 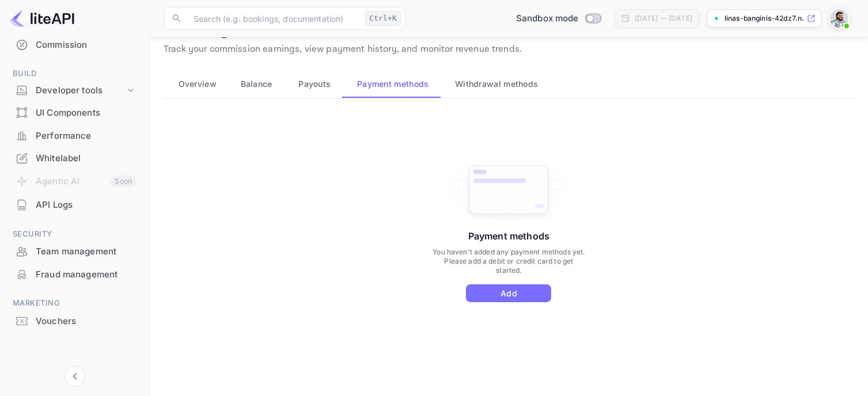 I want to click on a: Performance, so click(x=74, y=135).